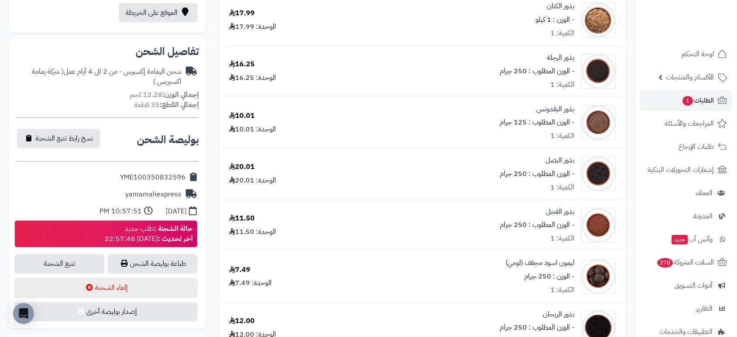 This screenshot has width=737, height=337. What do you see at coordinates (598, 225) in the screenshot?
I see `img: 1633580797-Radish%20Seeds-90x90.jpg` at bounding box center [598, 225].